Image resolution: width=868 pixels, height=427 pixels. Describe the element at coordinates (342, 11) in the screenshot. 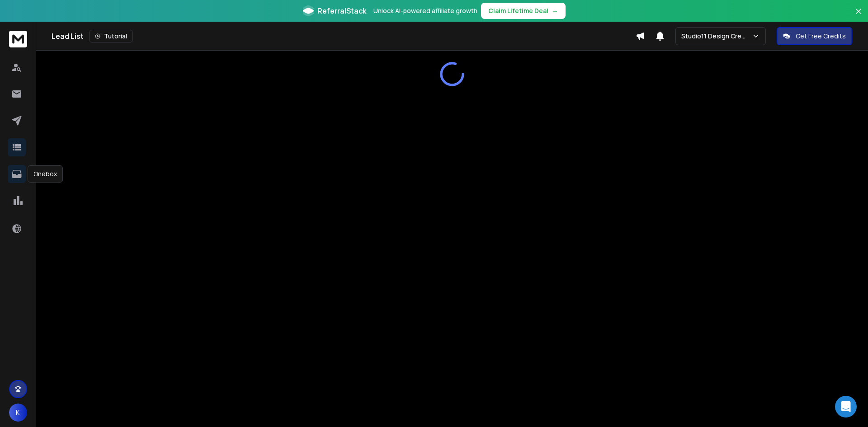

I see `span: ReferralStack` at that location.